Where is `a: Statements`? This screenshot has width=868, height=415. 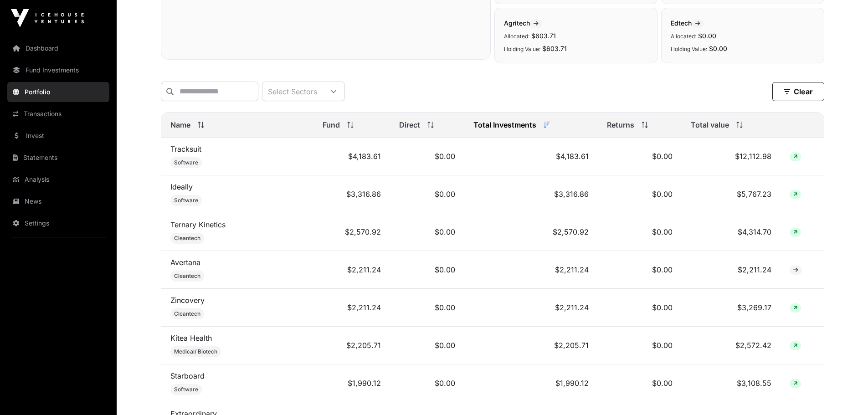
a: Statements is located at coordinates (59, 157).